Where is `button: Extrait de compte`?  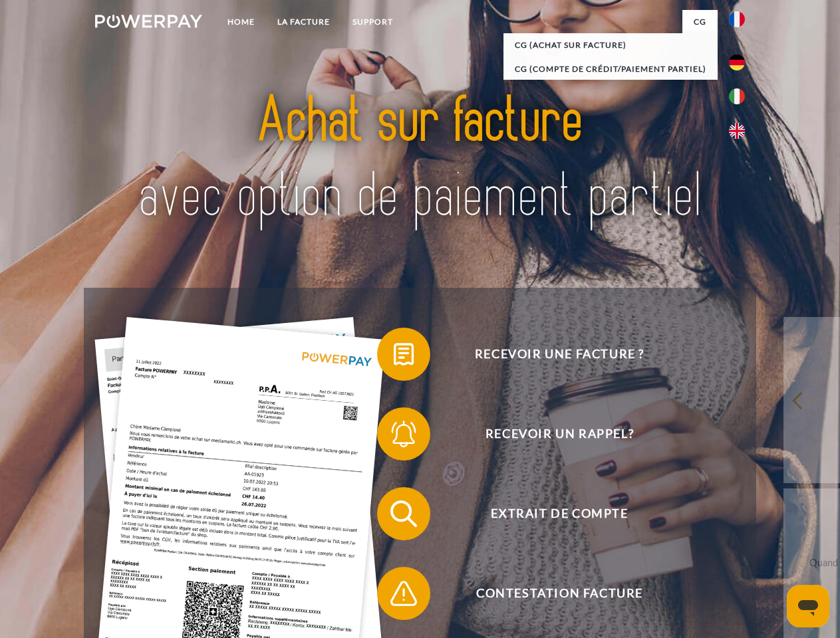
button: Extrait de compte is located at coordinates (550, 513).